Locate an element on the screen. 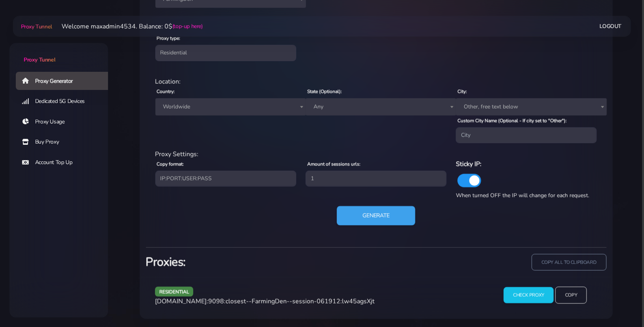  label: City: is located at coordinates (462, 92).